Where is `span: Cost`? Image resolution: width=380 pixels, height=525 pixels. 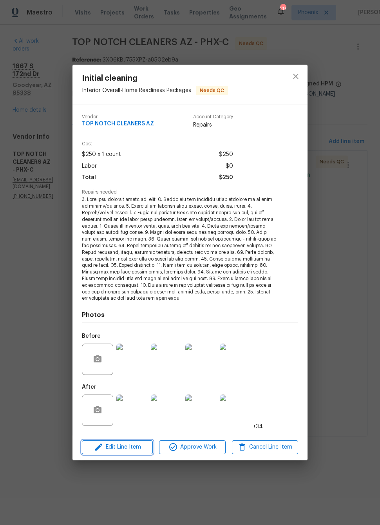
span: Cost is located at coordinates (157, 144).